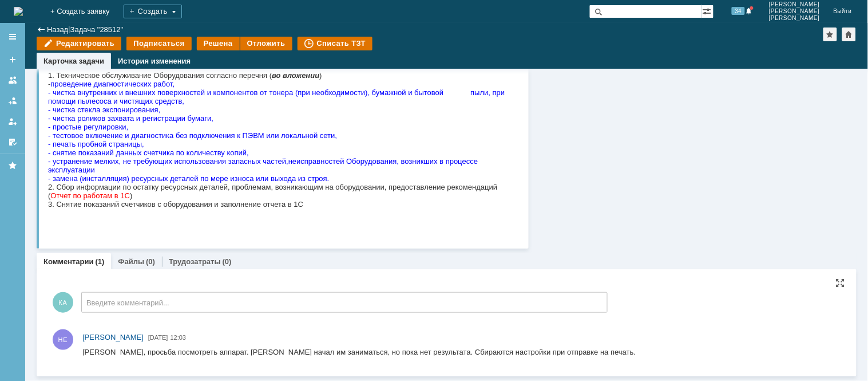  What do you see at coordinates (64, 47) in the screenshot?
I see `font: проведение диагностических работ,` at bounding box center [64, 47].